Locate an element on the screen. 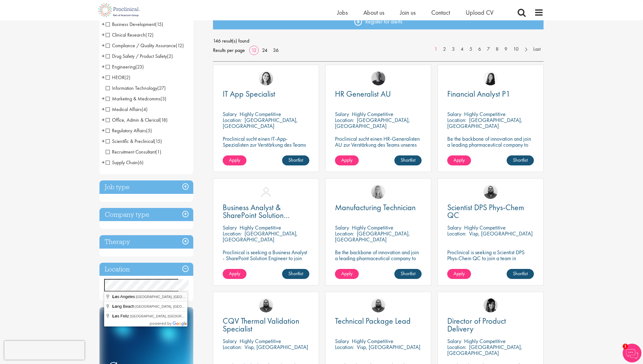  span: CQV Thermal Validation Specialist is located at coordinates (261, 325).